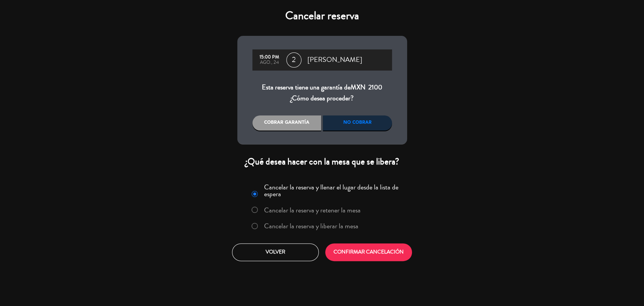  I want to click on div: ¿Qué desea hacer con la mesa que se libera?, so click(322, 162).